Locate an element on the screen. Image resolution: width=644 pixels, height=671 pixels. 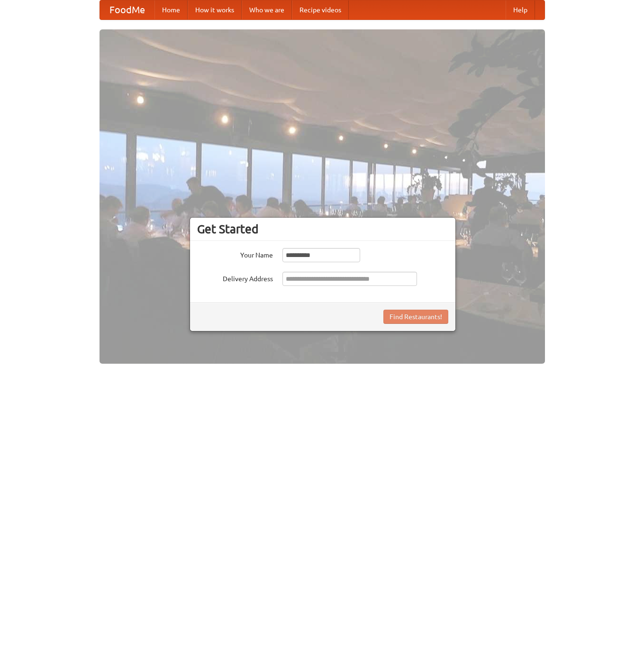
label: Your Name is located at coordinates (235, 253).